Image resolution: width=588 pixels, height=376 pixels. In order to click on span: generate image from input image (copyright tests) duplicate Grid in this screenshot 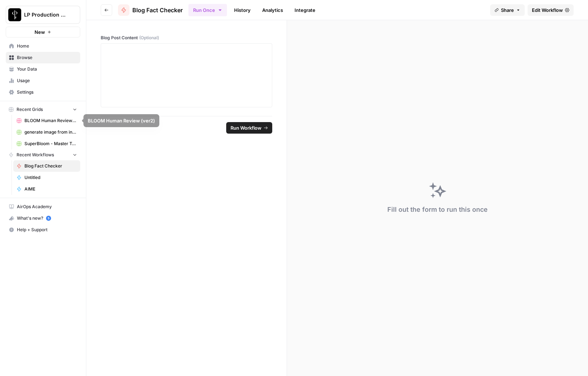, I will do `click(50, 132)`.